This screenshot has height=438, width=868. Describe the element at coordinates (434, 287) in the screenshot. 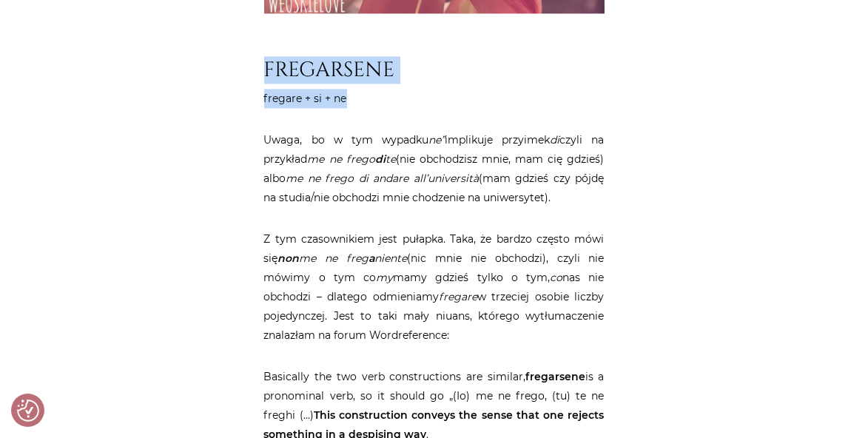

I see `p: Z tym czasownikiem jest pułapka. Taka, że bardzo często mówi się (nic mnie nie obchodzi), czyli n...` at that location.